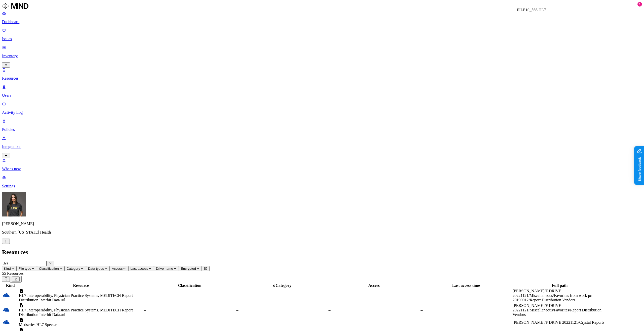  What do you see at coordinates (139, 268) in the screenshot?
I see `span: Last access` at bounding box center [139, 268].